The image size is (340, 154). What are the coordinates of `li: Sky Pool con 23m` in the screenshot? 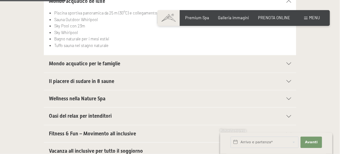 It's located at (172, 26).